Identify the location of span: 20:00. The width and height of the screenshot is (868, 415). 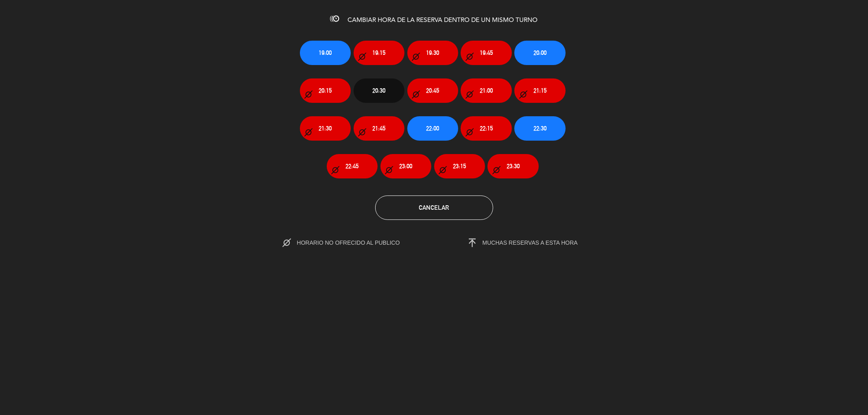
(539, 53).